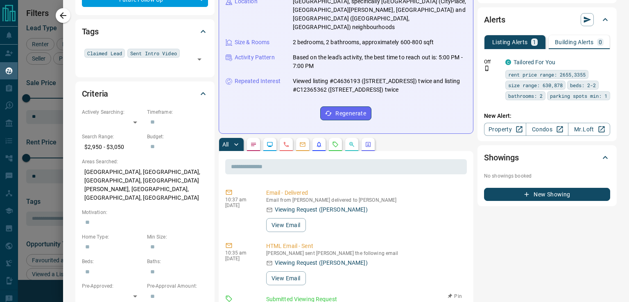 This screenshot has height=302, width=629. I want to click on p: Repeated Interest, so click(257, 81).